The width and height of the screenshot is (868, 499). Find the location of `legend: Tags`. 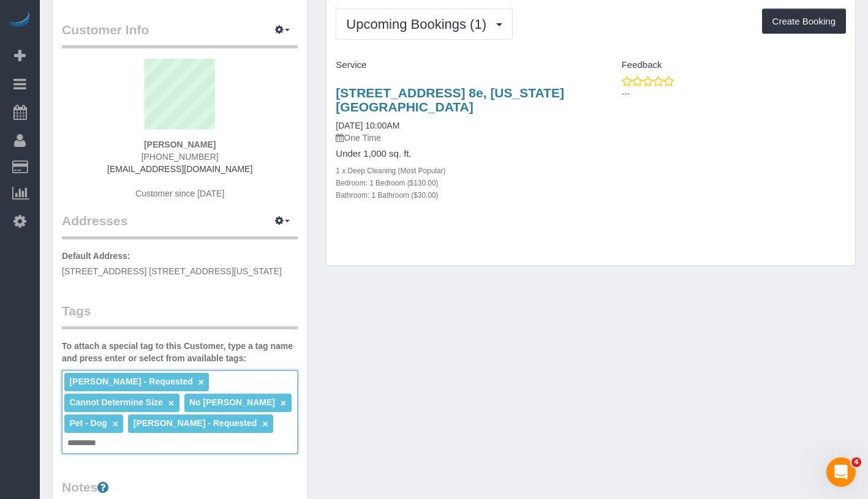

legend: Tags is located at coordinates (179, 315).